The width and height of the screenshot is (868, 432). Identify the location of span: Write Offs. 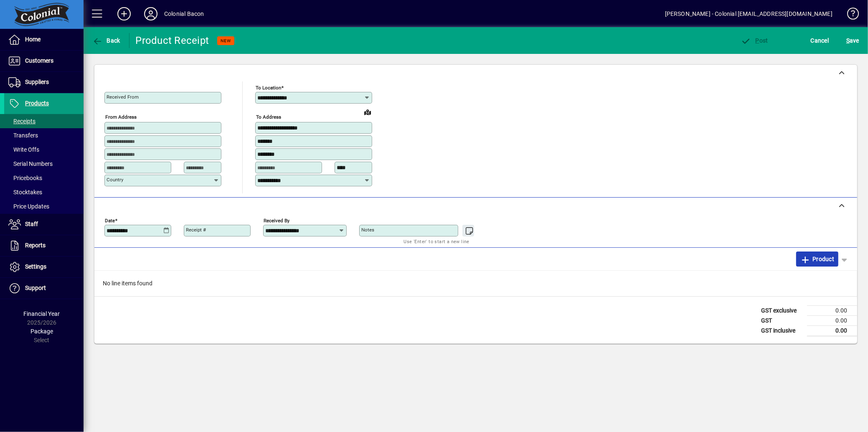
(24, 149).